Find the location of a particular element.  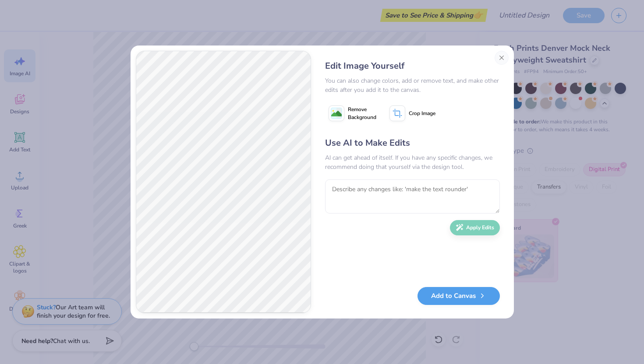

div: You can also change colors, add or remove text, and make other edits after you add it to the canvas. is located at coordinates (412, 85).